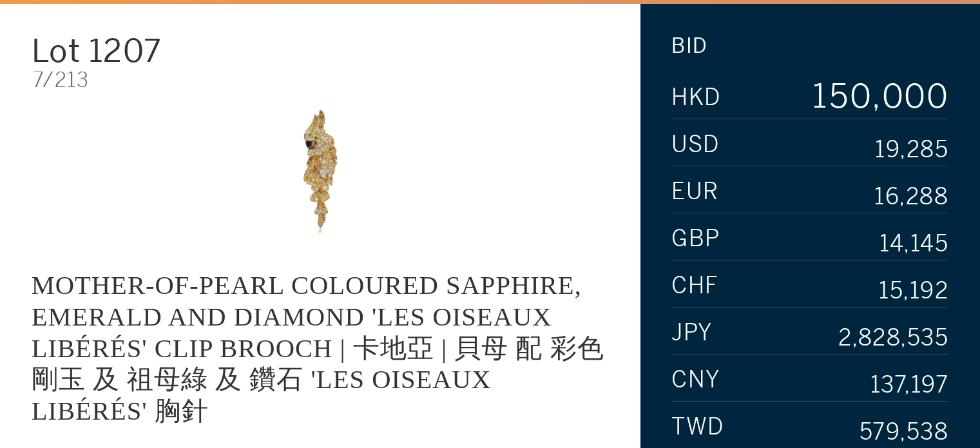 This screenshot has width=980, height=448. Describe the element at coordinates (318, 348) in the screenshot. I see `div: MOTHER-OF-PEARL COLOURED SAPPHIRE, EMERALD AND DIAMOND 'LES OISEAUX LIBÉRÉS' CLIP BROOCH | 卡地亞 | ...` at that location.